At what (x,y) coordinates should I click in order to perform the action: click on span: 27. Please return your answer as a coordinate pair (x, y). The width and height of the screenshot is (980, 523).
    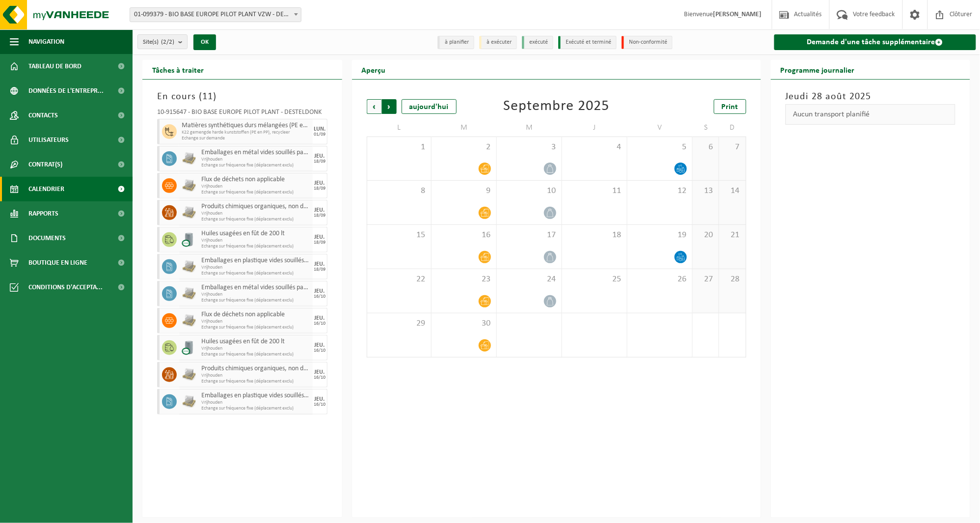
    Looking at the image, I should click on (706, 280).